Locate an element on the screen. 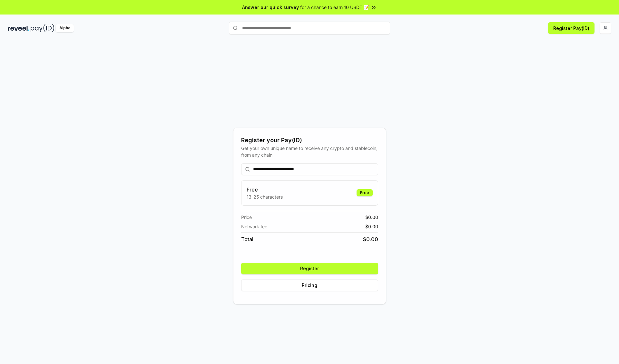 The height and width of the screenshot is (364, 619). span: Network fee is located at coordinates (254, 226).